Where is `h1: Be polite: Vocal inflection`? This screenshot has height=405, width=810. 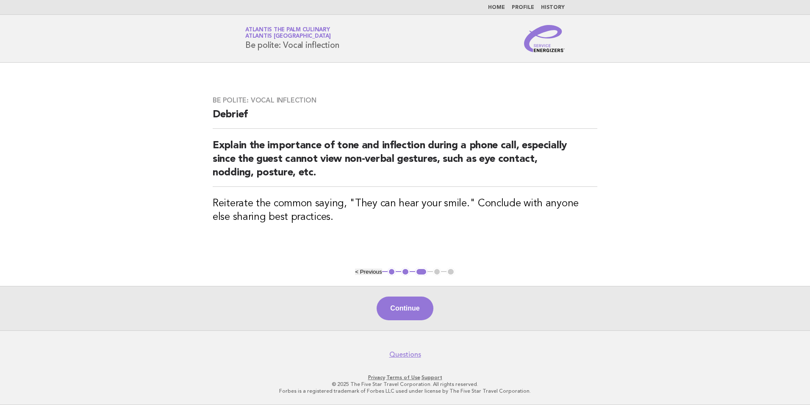 h1: Be polite: Vocal inflection is located at coordinates (292, 39).